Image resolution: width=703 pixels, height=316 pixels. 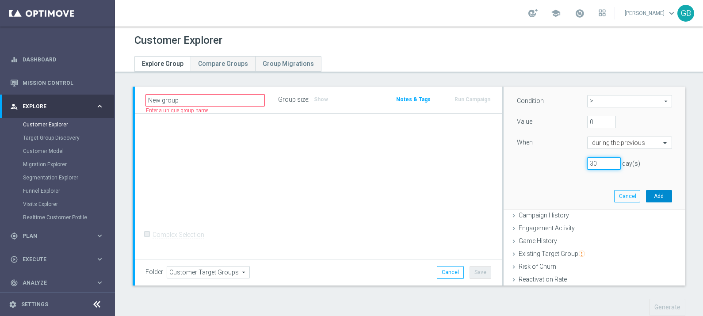 What do you see at coordinates (69, 125) in the screenshot?
I see `div: Customer Explorer` at bounding box center [69, 125].